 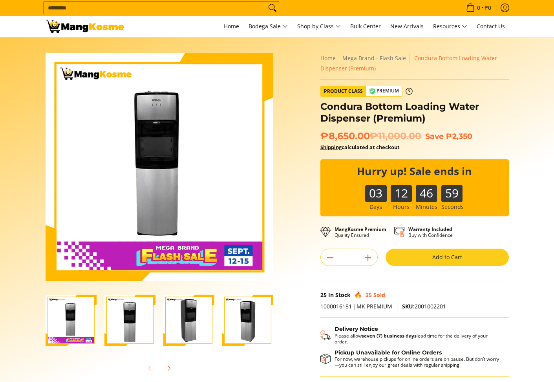 What do you see at coordinates (450, 26) in the screenshot?
I see `a: Resources` at bounding box center [450, 26].